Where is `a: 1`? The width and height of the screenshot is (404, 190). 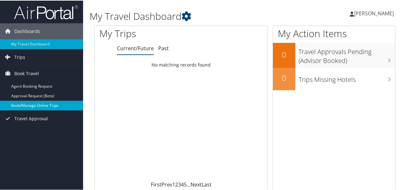
a: 1 is located at coordinates (174, 184).